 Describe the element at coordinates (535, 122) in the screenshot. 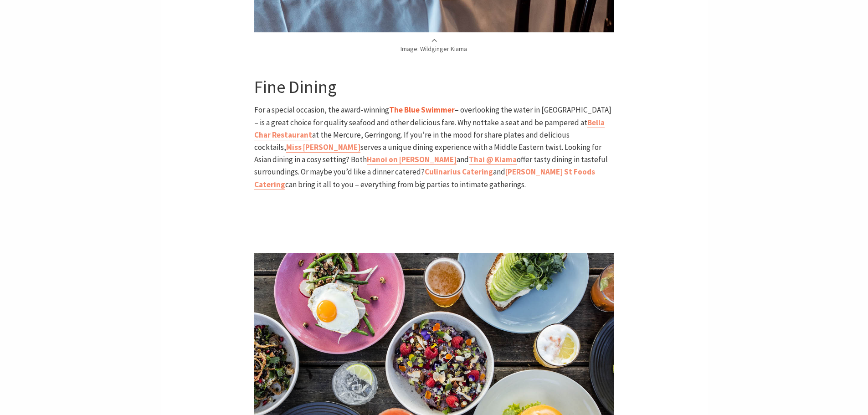

I see `span: take a seat and be pampered at` at that location.